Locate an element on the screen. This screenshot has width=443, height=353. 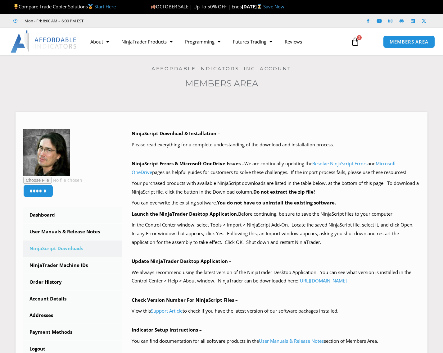
a: NinjaTrader Machine IDs is located at coordinates (73, 265).